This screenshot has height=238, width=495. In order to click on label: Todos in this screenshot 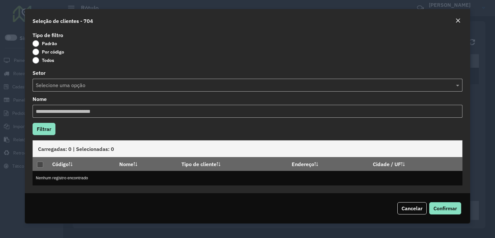, I will do `click(43, 60)`.